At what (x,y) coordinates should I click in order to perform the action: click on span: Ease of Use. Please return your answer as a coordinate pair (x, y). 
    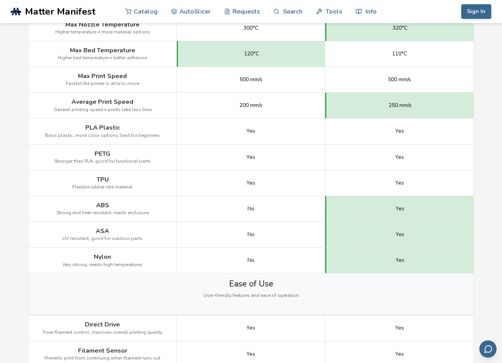
    Looking at the image, I should click on (251, 284).